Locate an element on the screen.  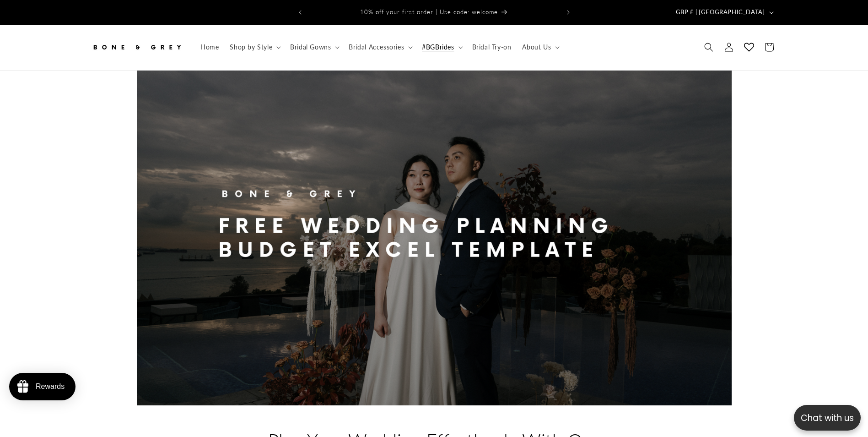
summary: Bridal Gowns is located at coordinates (314, 47).